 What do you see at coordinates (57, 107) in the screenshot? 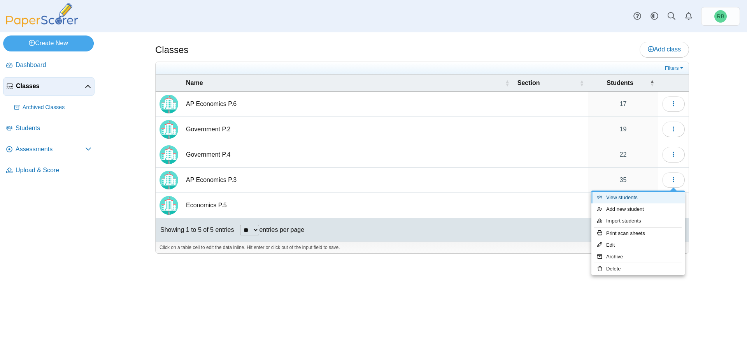
I see `span: Archived Classes` at bounding box center [57, 107].